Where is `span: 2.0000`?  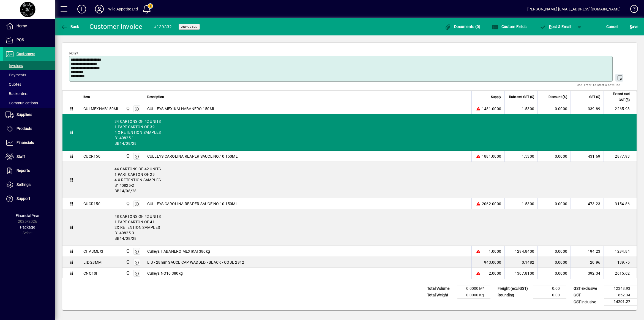
span: 2.0000 is located at coordinates (494, 274).